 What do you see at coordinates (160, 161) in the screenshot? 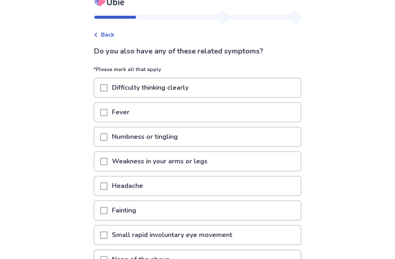
I see `p: Weakness in your arms or legs` at bounding box center [160, 161].